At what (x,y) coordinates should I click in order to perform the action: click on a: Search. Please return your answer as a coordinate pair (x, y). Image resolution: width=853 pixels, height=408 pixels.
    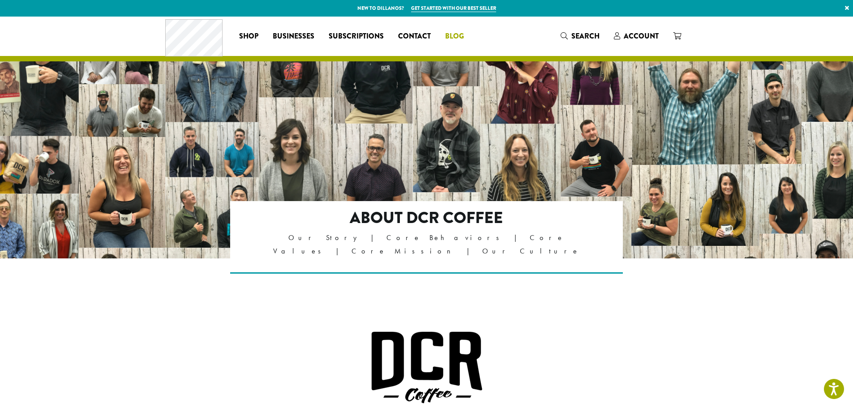
    Looking at the image, I should click on (580, 36).